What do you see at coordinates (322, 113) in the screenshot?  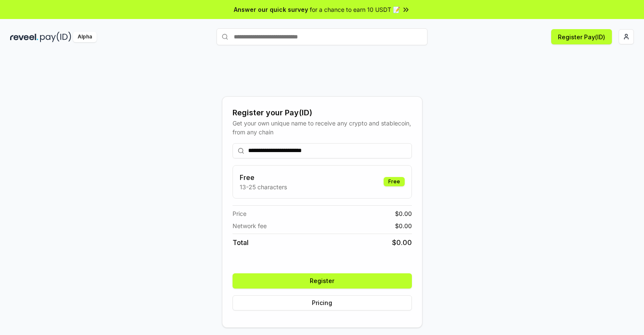 I see `div: Register your Pay(ID)` at bounding box center [322, 113].